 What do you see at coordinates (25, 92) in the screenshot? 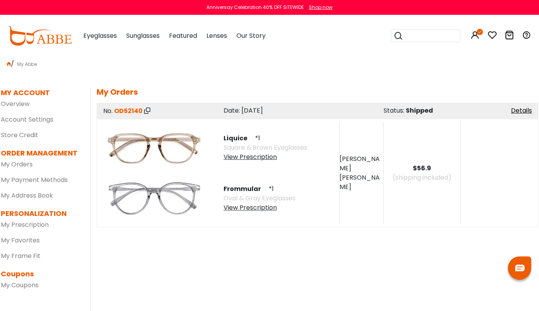
I see `dt: MY ACCOUNT` at bounding box center [25, 92].